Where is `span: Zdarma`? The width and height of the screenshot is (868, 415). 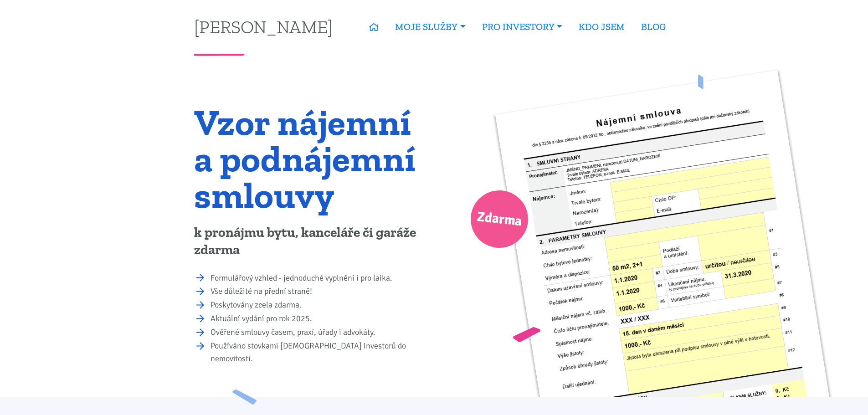 span: Zdarma is located at coordinates (500, 219).